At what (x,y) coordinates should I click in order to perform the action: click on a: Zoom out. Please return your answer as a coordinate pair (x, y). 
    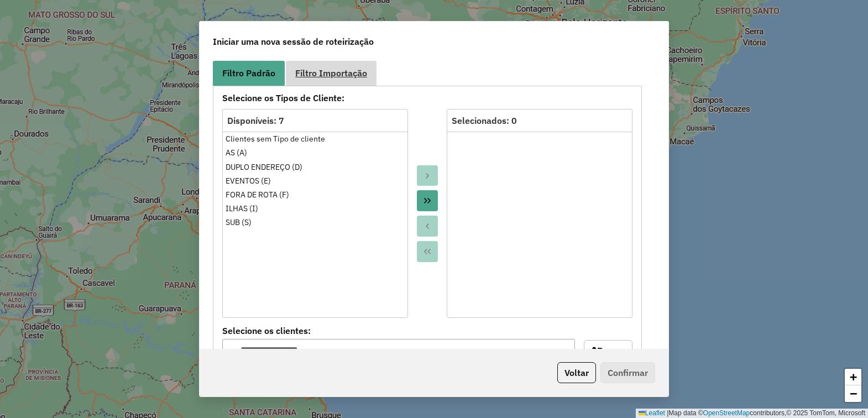
    Looking at the image, I should click on (853, 394).